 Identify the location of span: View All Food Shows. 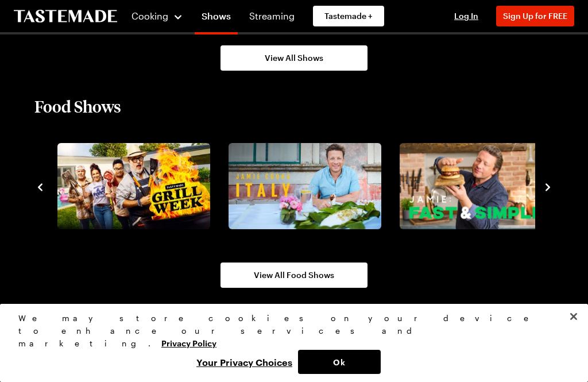
(294, 275).